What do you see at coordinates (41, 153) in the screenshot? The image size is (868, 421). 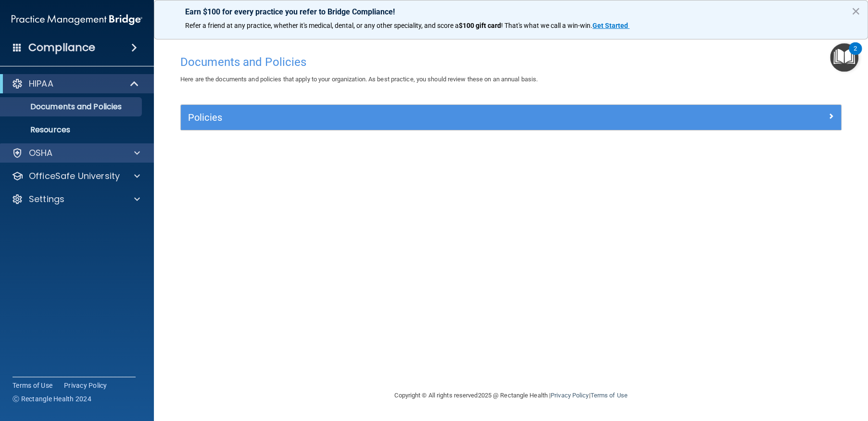 I see `p: OSHA` at bounding box center [41, 153].